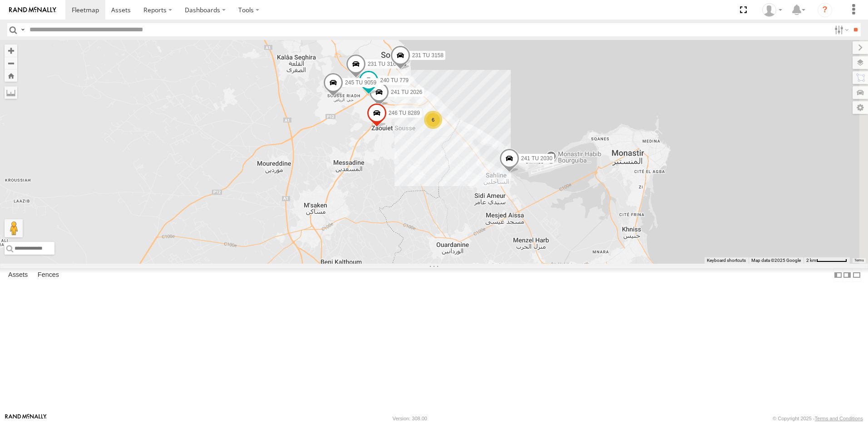 The image size is (868, 423). Describe the element at coordinates (11, 92) in the screenshot. I see `label: Measure` at that location.